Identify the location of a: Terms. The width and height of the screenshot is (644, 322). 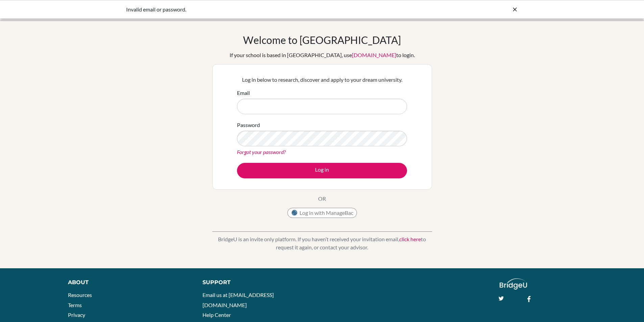
(74, 304).